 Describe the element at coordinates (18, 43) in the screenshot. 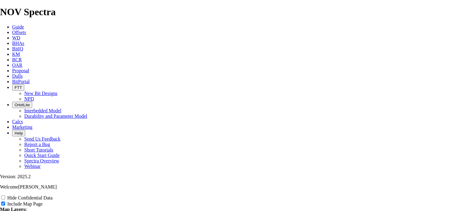

I see `a: BHAs` at that location.